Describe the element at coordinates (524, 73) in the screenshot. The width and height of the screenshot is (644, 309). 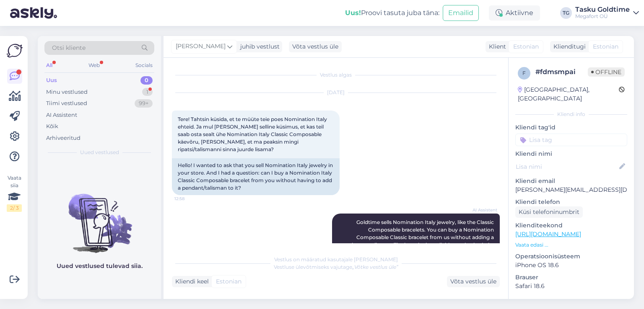
I see `span: f` at that location.